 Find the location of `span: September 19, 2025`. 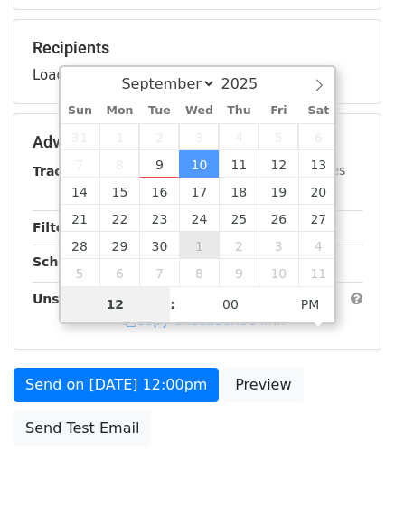

span: September 19, 2025 is located at coordinates (279, 191).